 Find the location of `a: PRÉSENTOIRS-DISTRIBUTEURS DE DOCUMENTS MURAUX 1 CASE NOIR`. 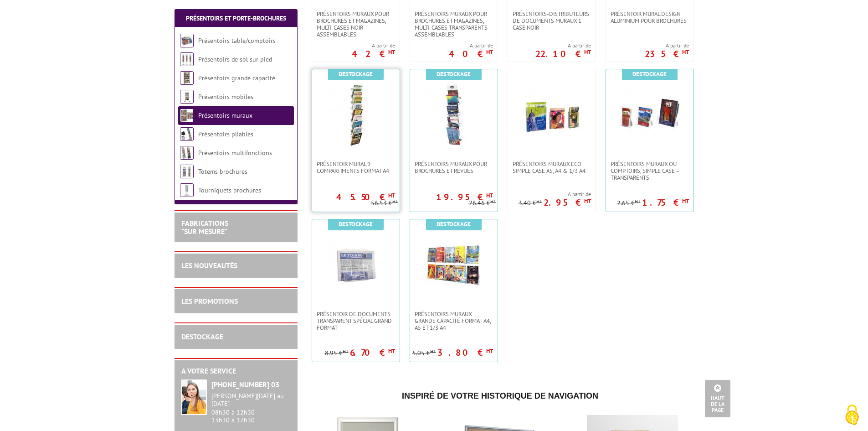

a: PRÉSENTOIRS-DISTRIBUTEURS DE DOCUMENTS MURAUX 1 CASE NOIR is located at coordinates (552, 20).